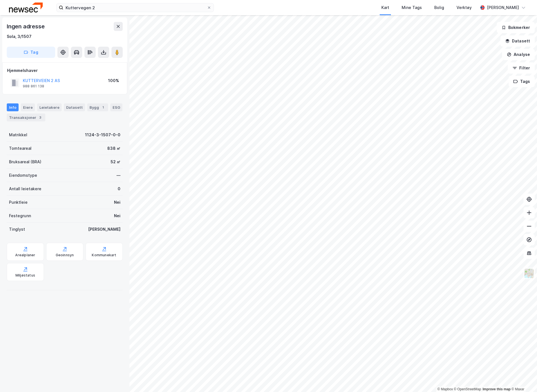 The height and width of the screenshot is (392, 537). Describe the element at coordinates (25, 162) in the screenshot. I see `div: Bruksareal (BRA)` at that location.